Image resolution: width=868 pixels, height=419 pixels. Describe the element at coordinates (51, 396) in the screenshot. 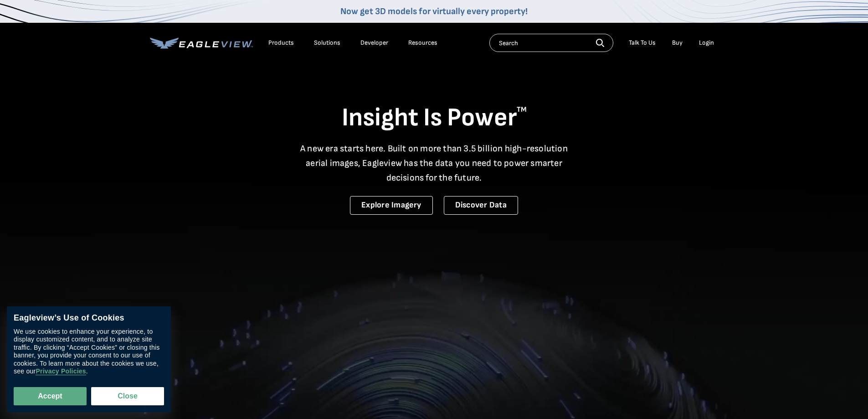

I see `button: Accept` at that location.